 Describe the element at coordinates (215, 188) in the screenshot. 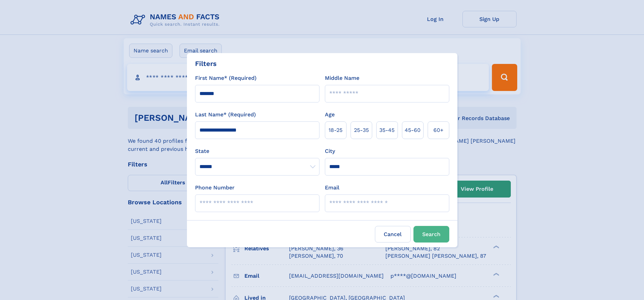

I see `label: Phone Number` at that location.